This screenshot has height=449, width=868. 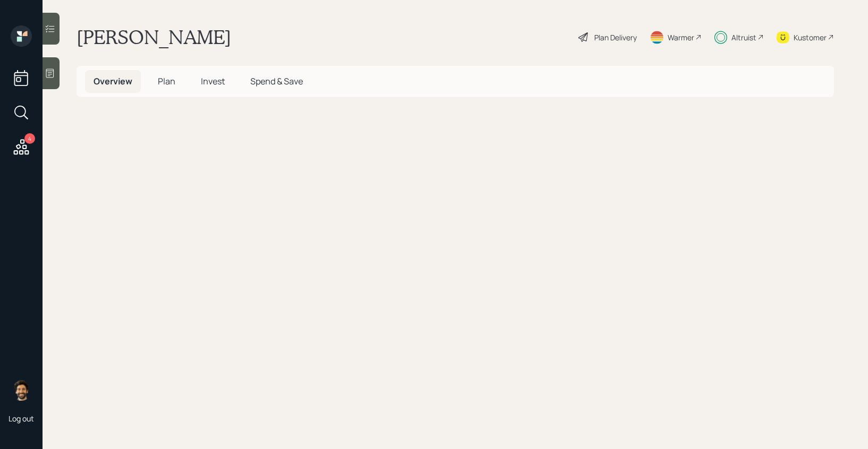 I want to click on div: Log out, so click(x=21, y=419).